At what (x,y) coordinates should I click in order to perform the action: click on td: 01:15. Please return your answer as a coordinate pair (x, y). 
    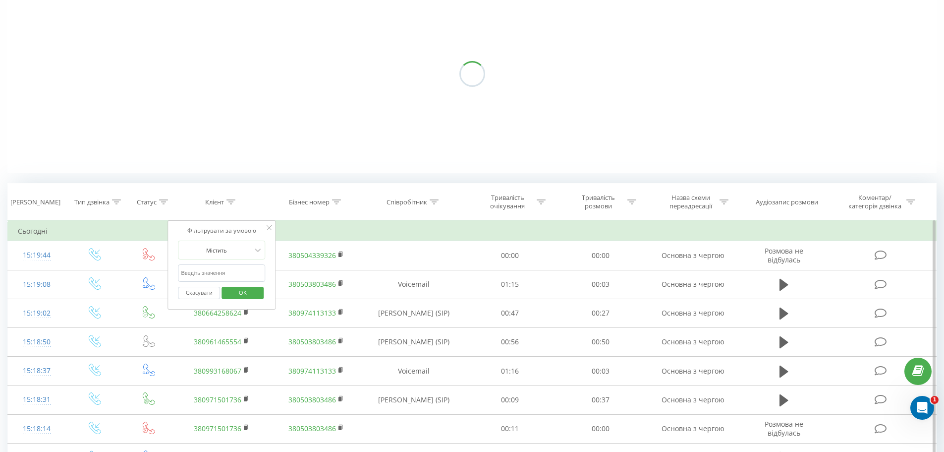
    Looking at the image, I should click on (510, 284).